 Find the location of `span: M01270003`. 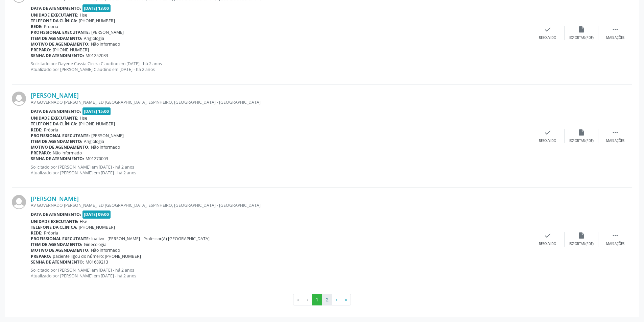

span: M01270003 is located at coordinates (97, 159).